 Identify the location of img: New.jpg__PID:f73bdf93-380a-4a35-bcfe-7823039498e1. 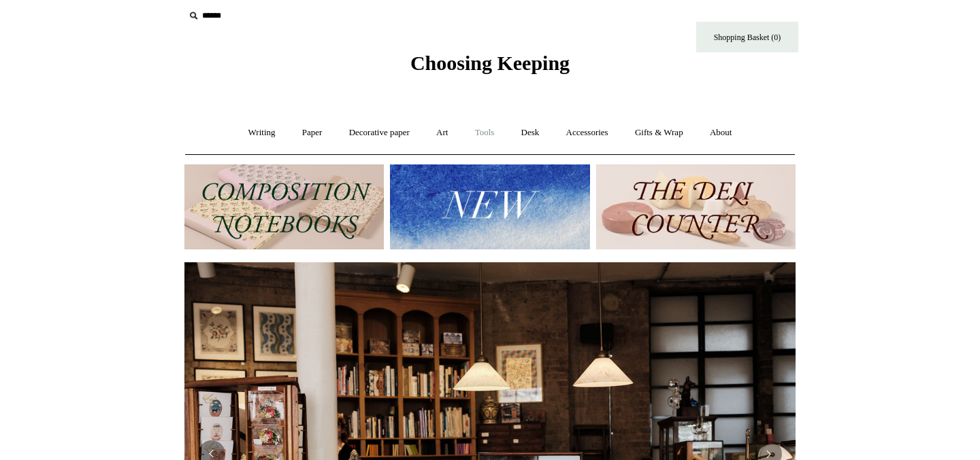
(490, 207).